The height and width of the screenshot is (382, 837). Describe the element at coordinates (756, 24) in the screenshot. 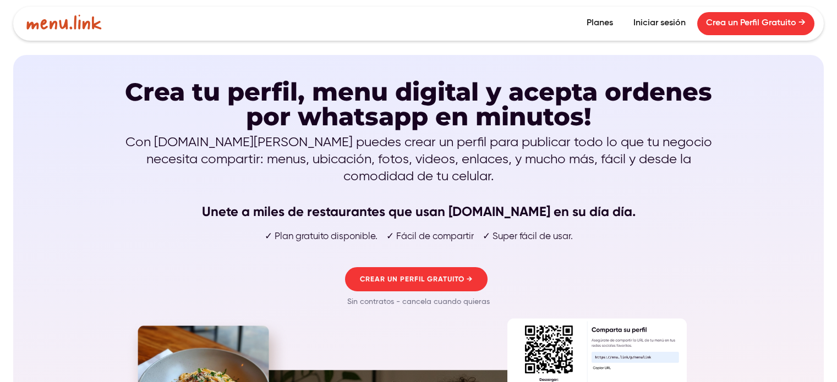

I see `a: Crea un Perfil Gratuito →` at that location.